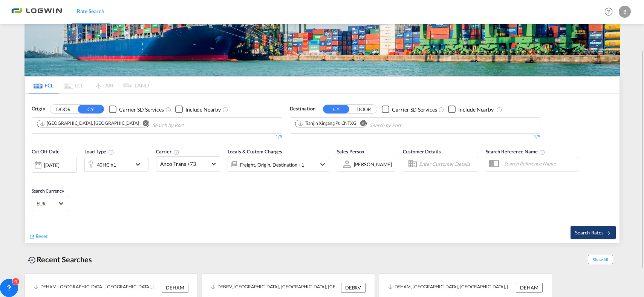 Image resolution: width=644 pixels, height=297 pixels. I want to click on input: Enter Customer Details, so click(448, 164).